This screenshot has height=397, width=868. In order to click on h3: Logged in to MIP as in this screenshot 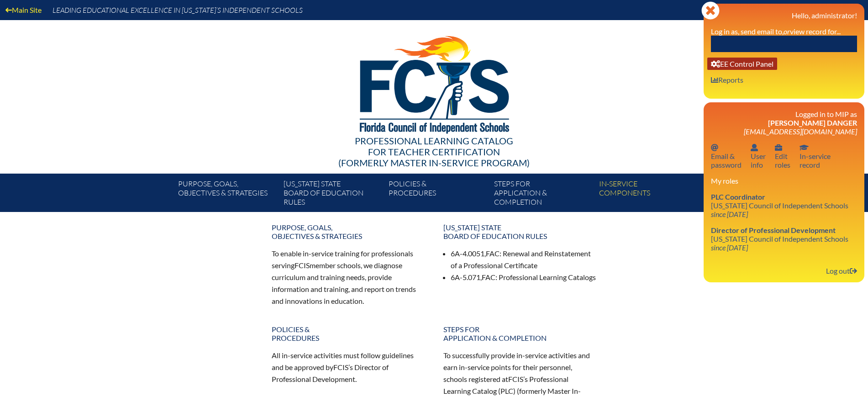, I will do `click(784, 122)`.